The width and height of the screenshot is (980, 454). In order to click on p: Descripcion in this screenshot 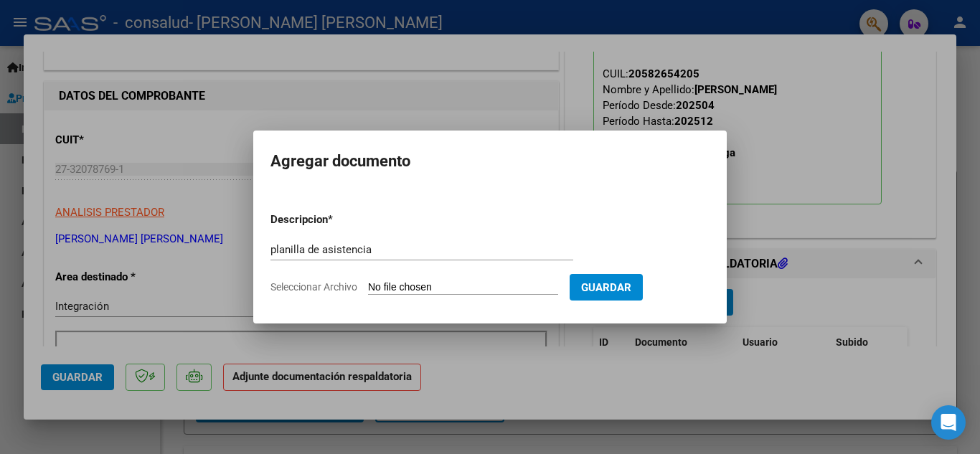, I will do `click(336, 219)`.